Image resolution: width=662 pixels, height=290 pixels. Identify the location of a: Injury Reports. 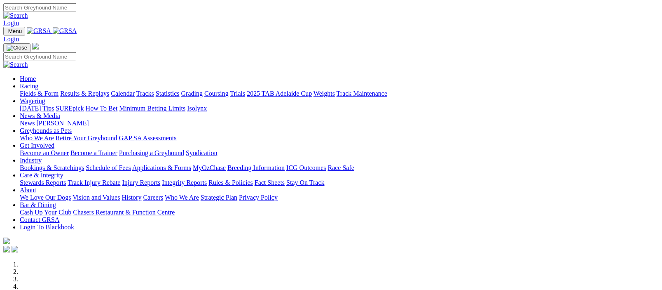
(141, 182).